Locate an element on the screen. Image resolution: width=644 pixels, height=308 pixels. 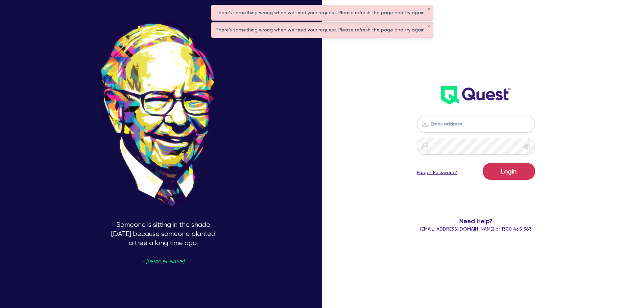
span: eye is located at coordinates (527, 146).